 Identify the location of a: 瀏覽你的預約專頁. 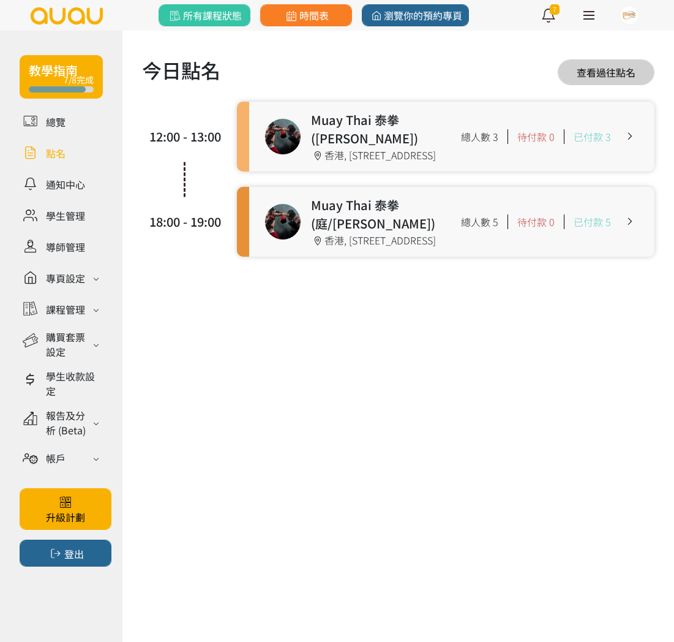
(415, 15).